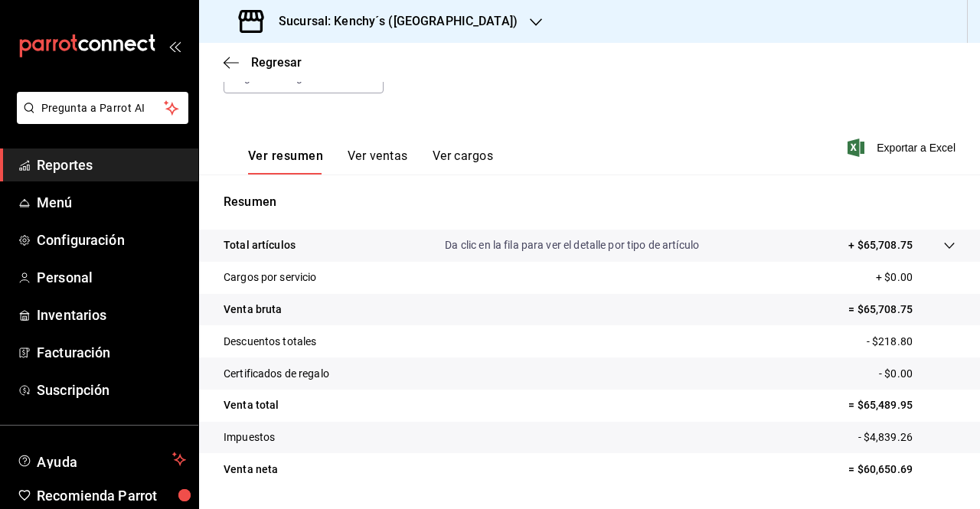 Image resolution: width=980 pixels, height=509 pixels. What do you see at coordinates (270, 342) in the screenshot?
I see `p: Descuentos totales` at bounding box center [270, 342].